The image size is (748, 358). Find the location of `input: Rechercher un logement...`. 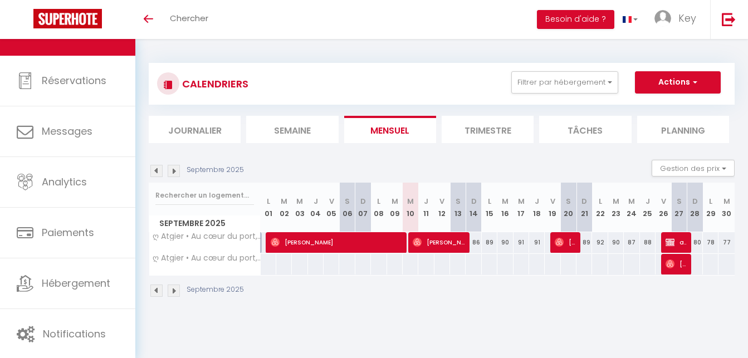

input: Rechercher un logement... is located at coordinates (204, 195).